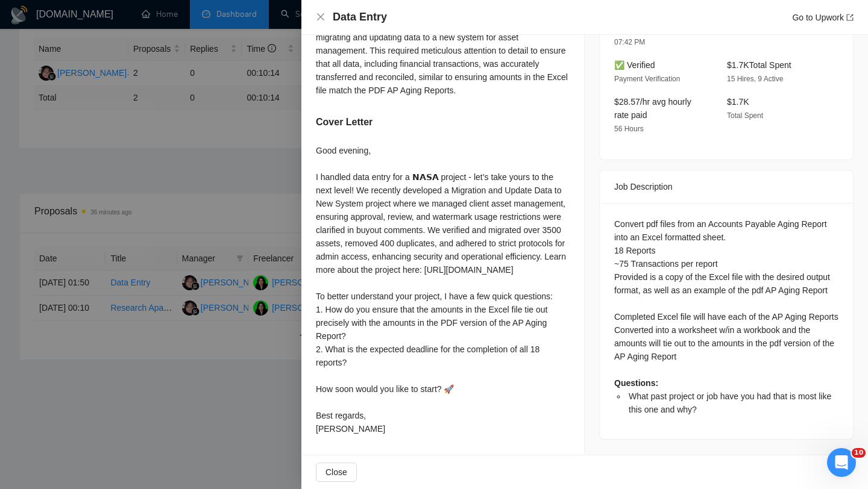 The height and width of the screenshot is (489, 868). I want to click on a: Go to Upworkexport, so click(823, 17).